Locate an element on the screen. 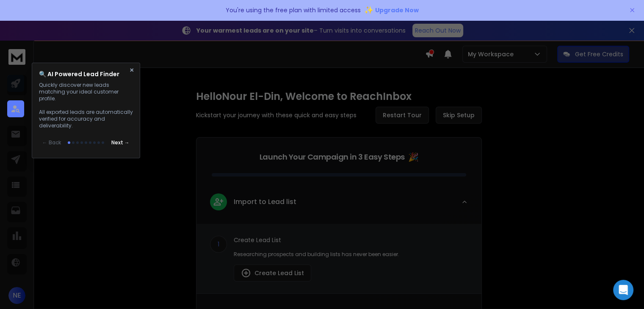 Image resolution: width=644 pixels, height=309 pixels. p: Kickstart your journey with these quick and easy steps is located at coordinates (276, 115).